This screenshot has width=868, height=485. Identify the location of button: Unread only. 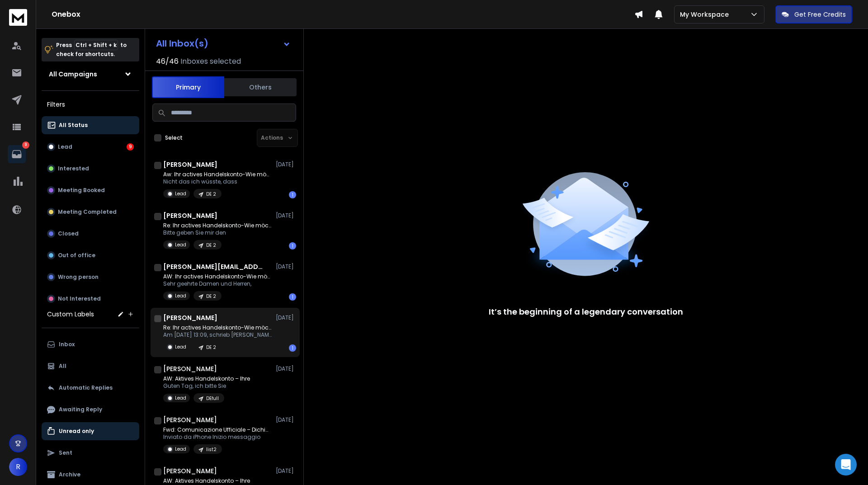
(90, 431).